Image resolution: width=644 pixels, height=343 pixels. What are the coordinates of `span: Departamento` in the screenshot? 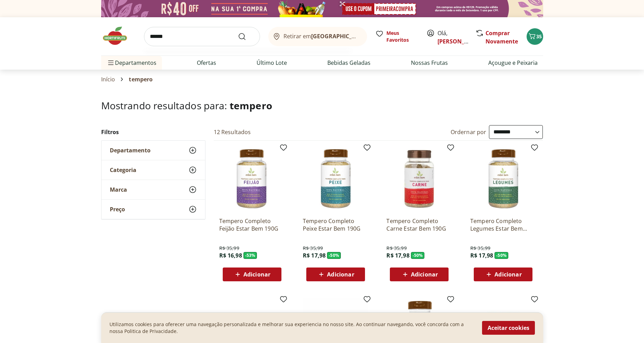 It's located at (130, 150).